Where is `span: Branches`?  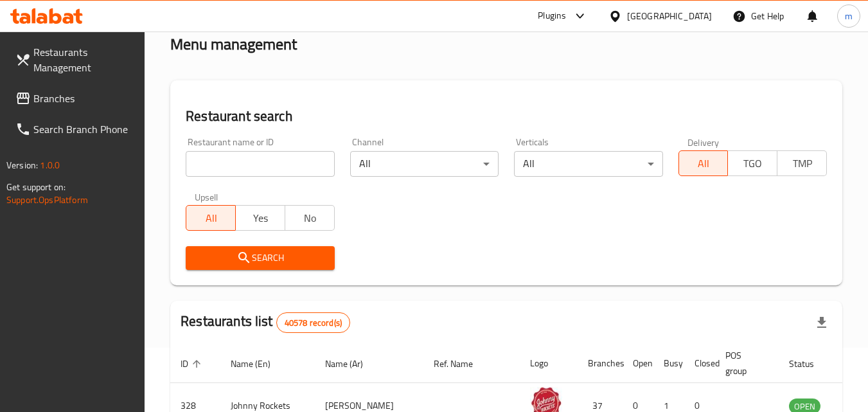
span: Branches is located at coordinates (84, 98).